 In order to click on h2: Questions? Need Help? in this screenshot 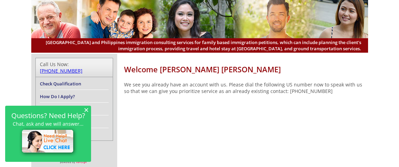, I will do `click(48, 115)`.